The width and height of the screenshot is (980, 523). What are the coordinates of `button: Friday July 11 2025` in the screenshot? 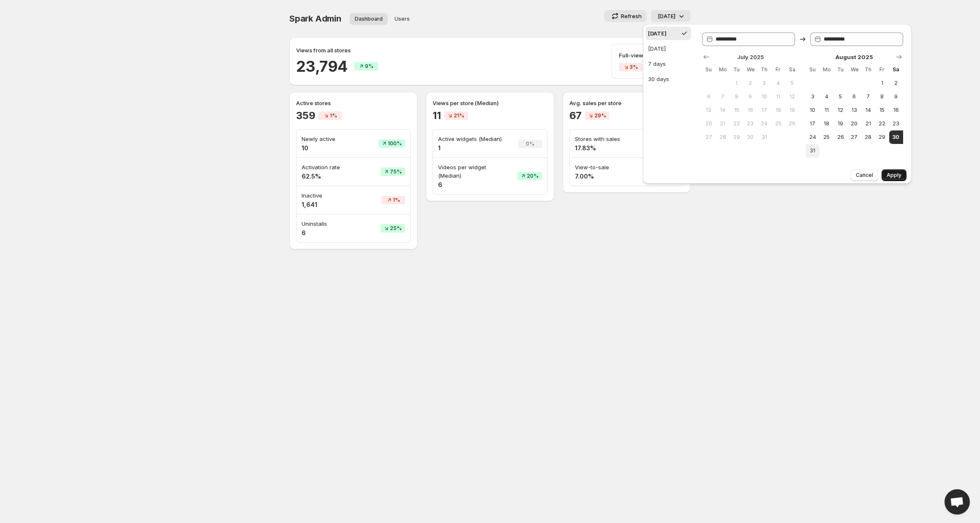 It's located at (778, 96).